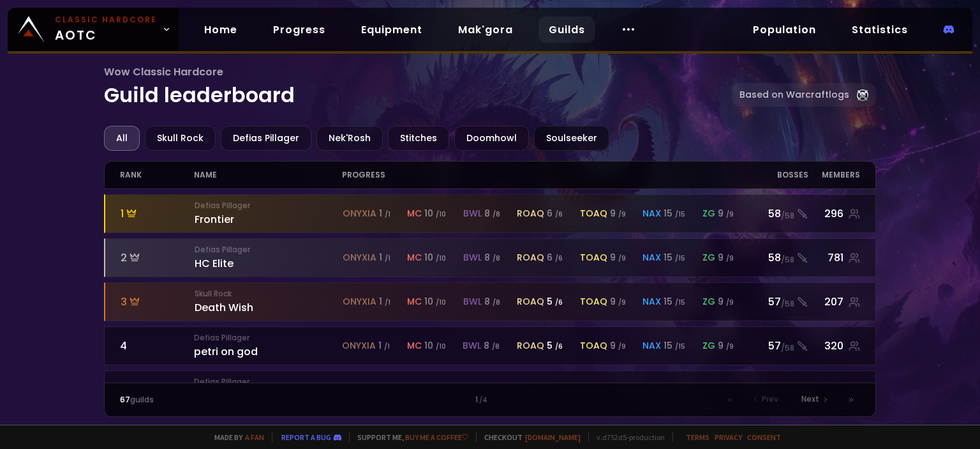  Describe the element at coordinates (125, 398) in the screenshot. I see `span: 67` at that location.